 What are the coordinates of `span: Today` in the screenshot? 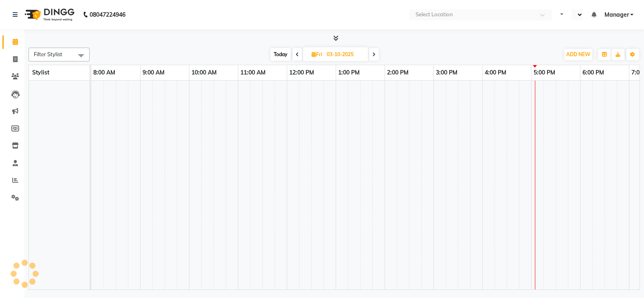 It's located at (281, 54).